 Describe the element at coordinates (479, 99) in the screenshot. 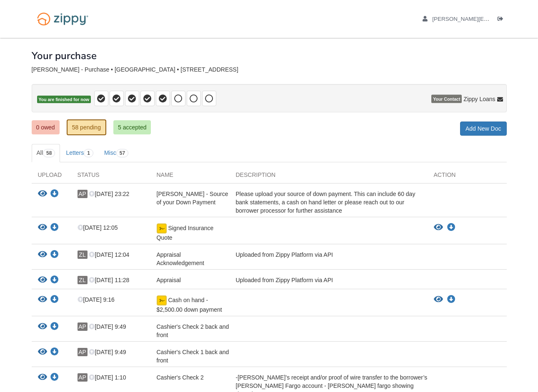

I see `span: Zippy Loans` at that location.